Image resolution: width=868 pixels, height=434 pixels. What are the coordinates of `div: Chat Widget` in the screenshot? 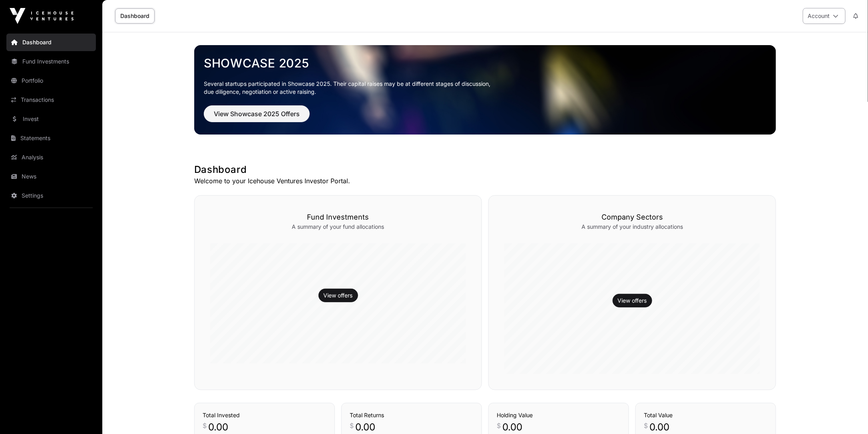 It's located at (848, 415).